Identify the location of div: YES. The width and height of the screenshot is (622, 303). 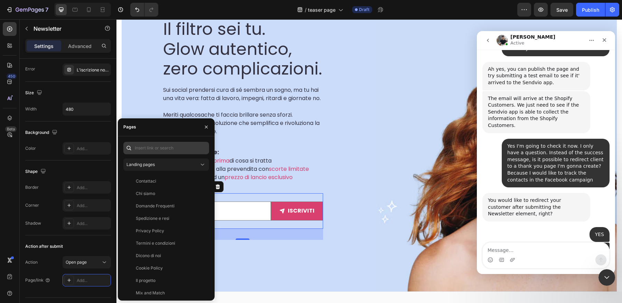
(123, 204).